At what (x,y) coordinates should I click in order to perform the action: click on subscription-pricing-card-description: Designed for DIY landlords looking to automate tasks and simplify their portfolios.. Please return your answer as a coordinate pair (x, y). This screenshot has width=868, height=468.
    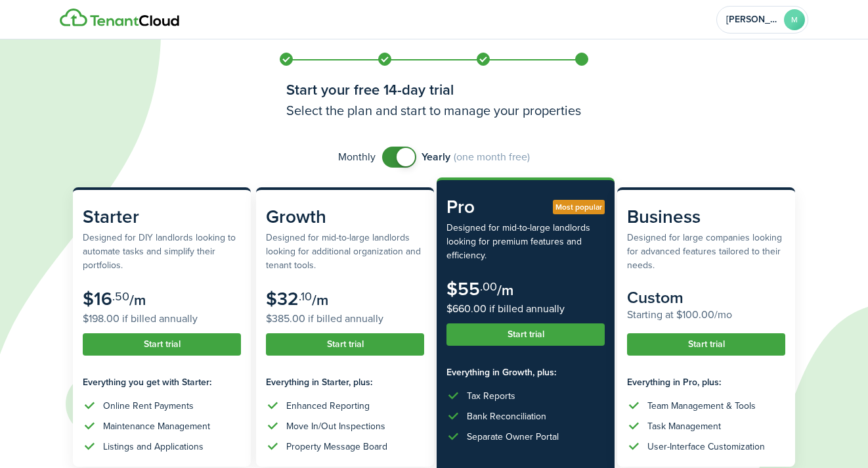
    Looking at the image, I should click on (162, 251).